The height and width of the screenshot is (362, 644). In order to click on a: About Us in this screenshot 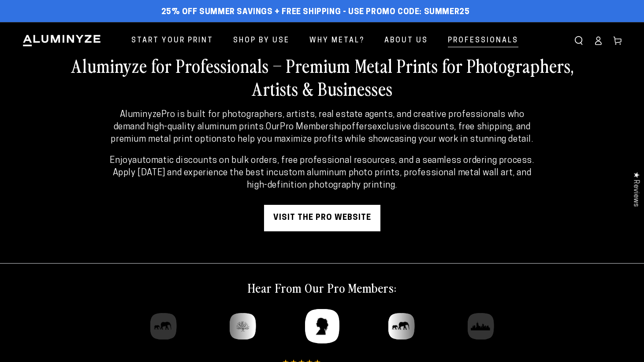, I will do `click(406, 41)`.